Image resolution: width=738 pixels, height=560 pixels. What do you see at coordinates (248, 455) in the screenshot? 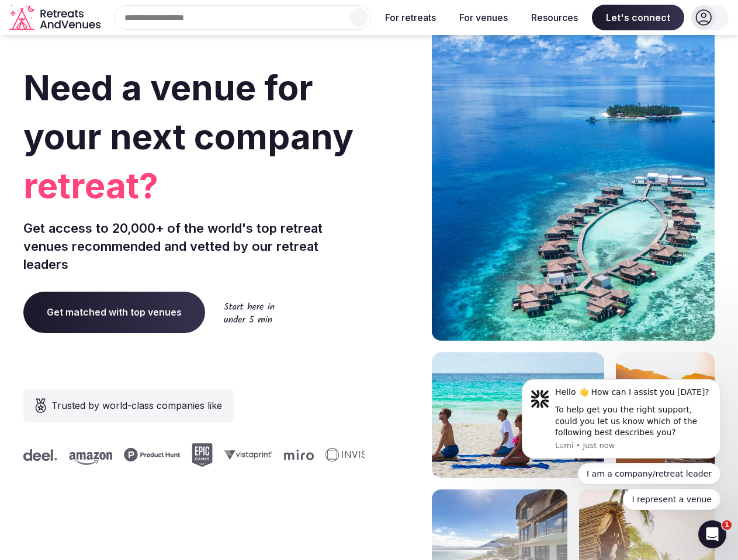
I see `svg: Vistaprint company logo` at bounding box center [248, 455].